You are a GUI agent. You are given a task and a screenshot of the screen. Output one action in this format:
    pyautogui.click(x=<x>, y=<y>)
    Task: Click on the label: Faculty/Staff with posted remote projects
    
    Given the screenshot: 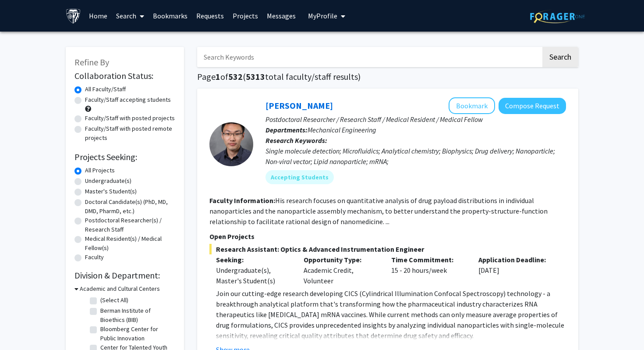 What is the action you would take?
    pyautogui.click(x=130, y=133)
    